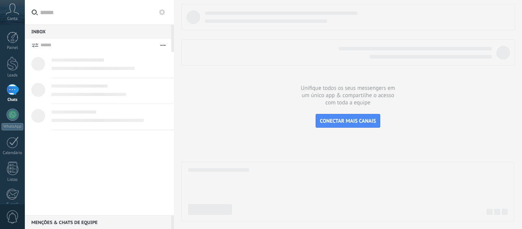  Describe the element at coordinates (13, 180) in the screenshot. I see `div: Listas` at that location.